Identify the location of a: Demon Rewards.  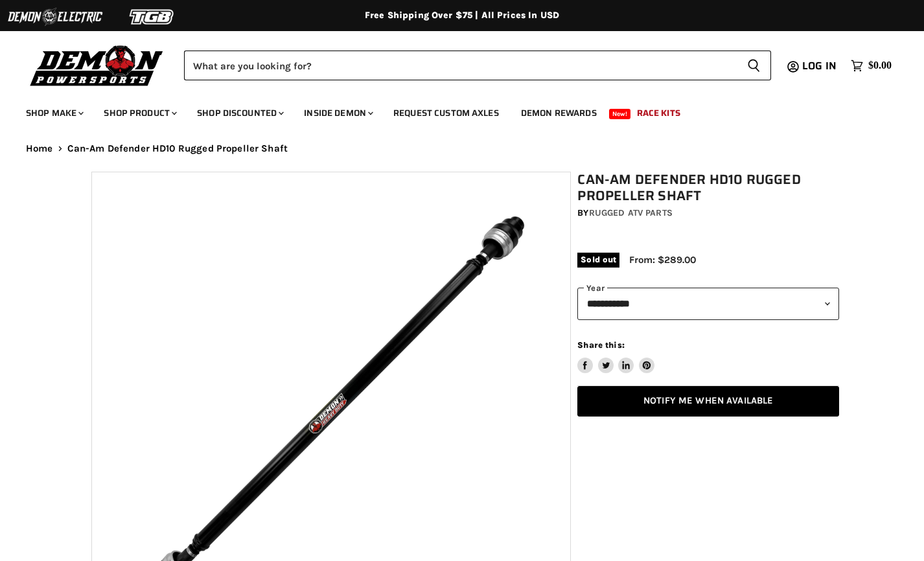
(559, 113).